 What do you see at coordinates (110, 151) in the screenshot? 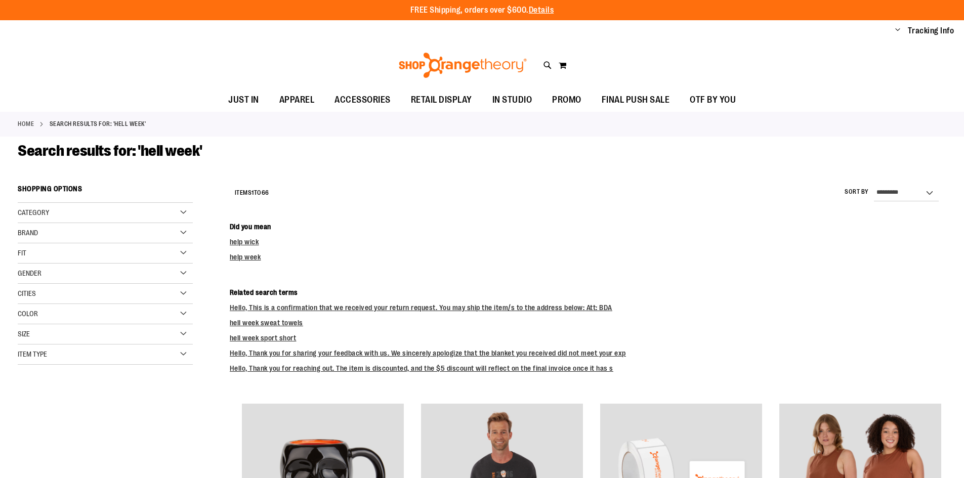
I see `span: Search results for: 'hell week'` at bounding box center [110, 151].